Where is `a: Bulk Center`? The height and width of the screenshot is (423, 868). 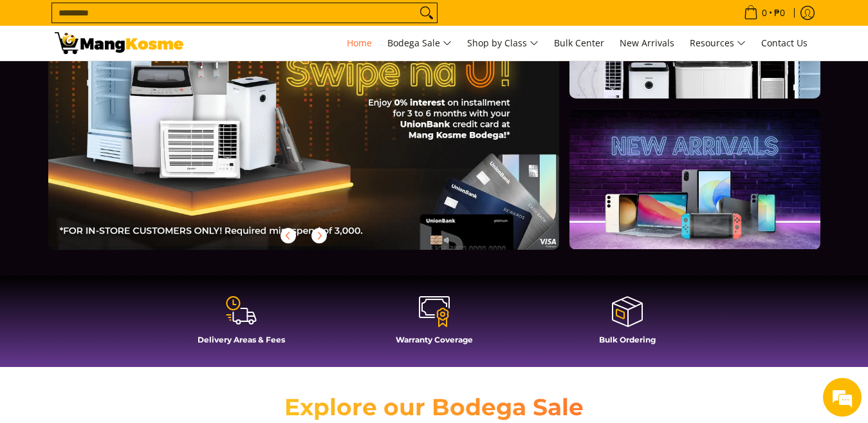 a: Bulk Center is located at coordinates (579, 43).